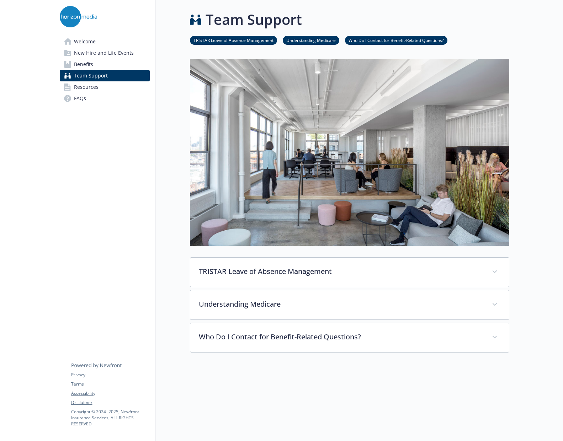  What do you see at coordinates (110, 403) in the screenshot?
I see `a: Disclaimer` at bounding box center [110, 403].